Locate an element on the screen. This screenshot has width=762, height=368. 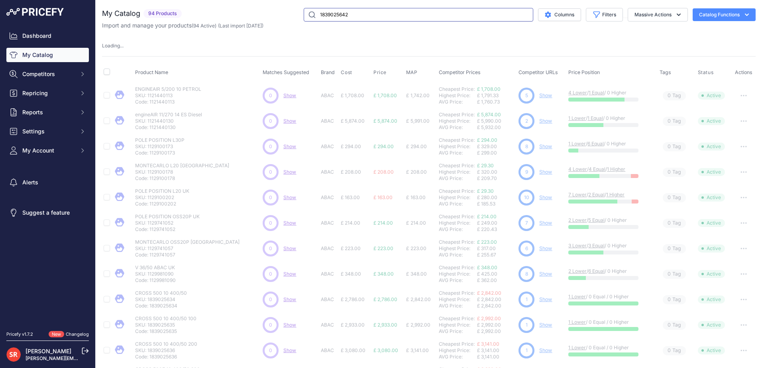
button: Price is located at coordinates (381, 73).